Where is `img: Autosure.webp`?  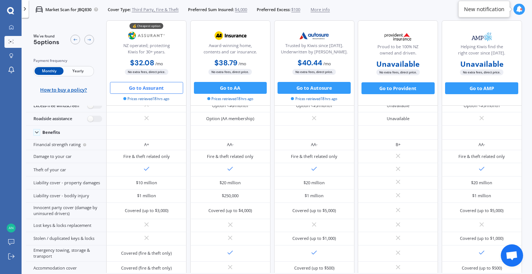 img: Autosure.webp is located at coordinates (314, 36).